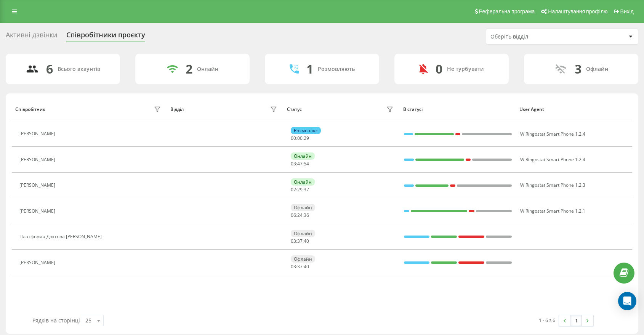  I want to click on div: Співробітник, so click(30, 110).